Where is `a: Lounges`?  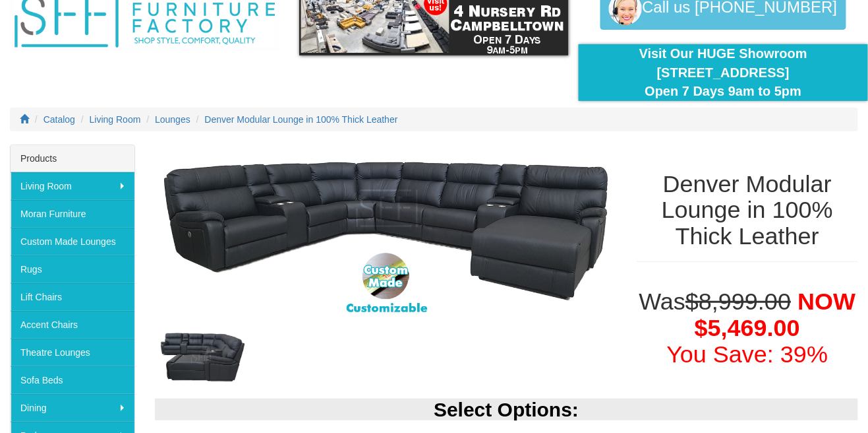
a: Lounges is located at coordinates (173, 119).